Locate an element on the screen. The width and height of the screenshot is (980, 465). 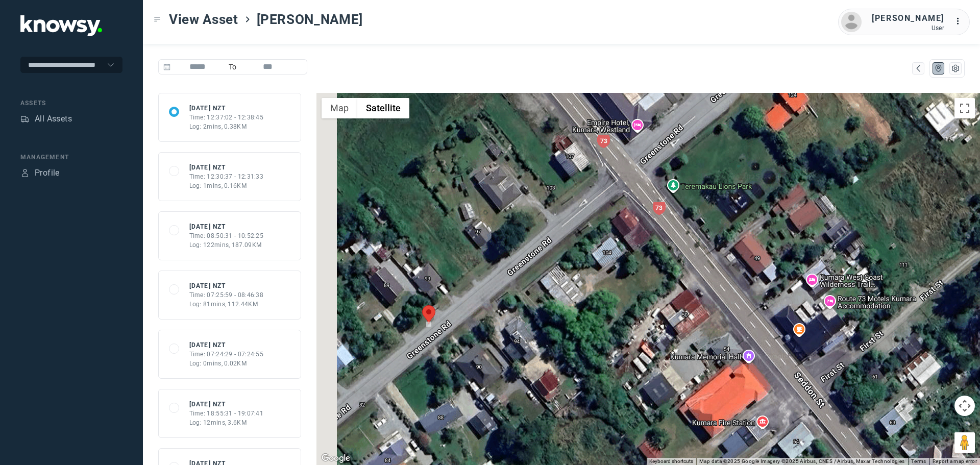
span: View Asset is located at coordinates (204, 19).